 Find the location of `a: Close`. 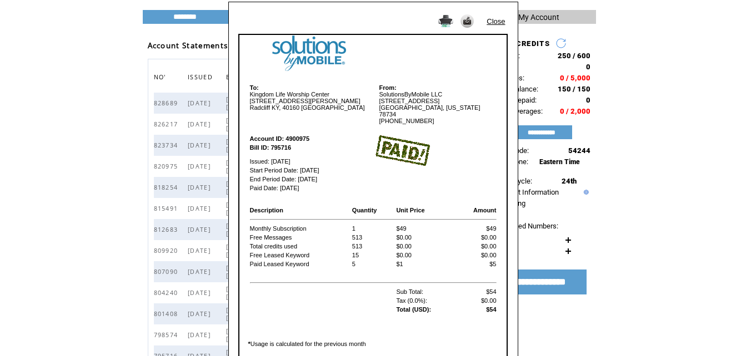

a: Close is located at coordinates (495, 21).